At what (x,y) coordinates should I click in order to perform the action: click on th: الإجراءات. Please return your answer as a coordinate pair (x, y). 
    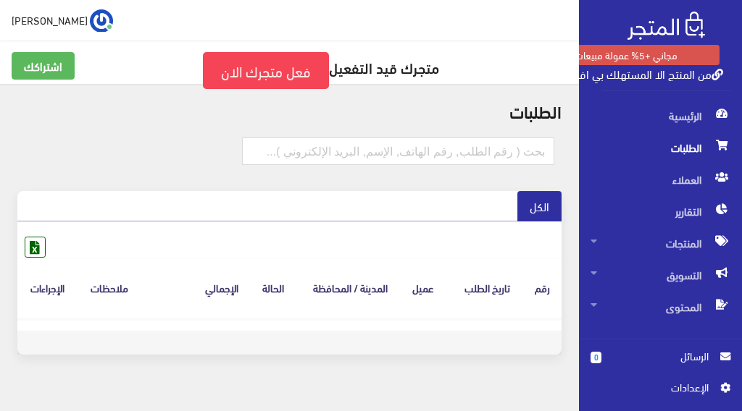
    Looking at the image, I should click on (47, 287).